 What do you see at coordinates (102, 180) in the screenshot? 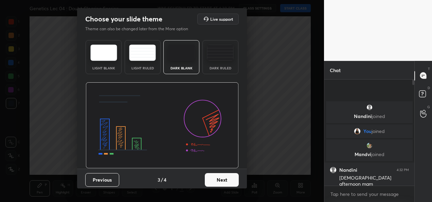
I see `button: Previous` at bounding box center [102, 180].